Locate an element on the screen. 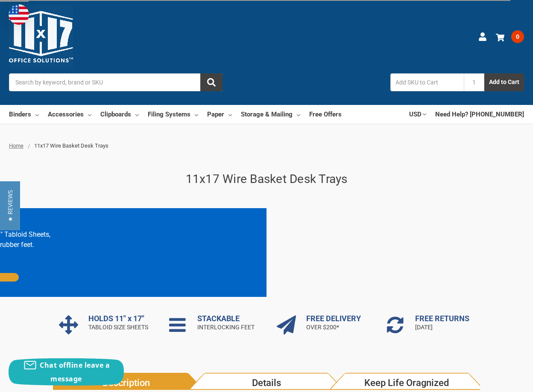 The image size is (533, 392). p: OVER $200* is located at coordinates (338, 327).